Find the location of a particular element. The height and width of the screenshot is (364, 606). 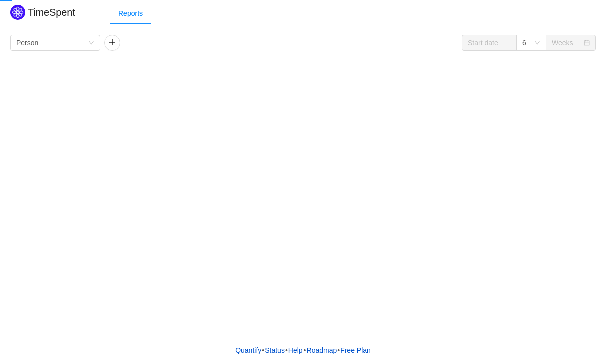

div: Reports is located at coordinates (130, 14).